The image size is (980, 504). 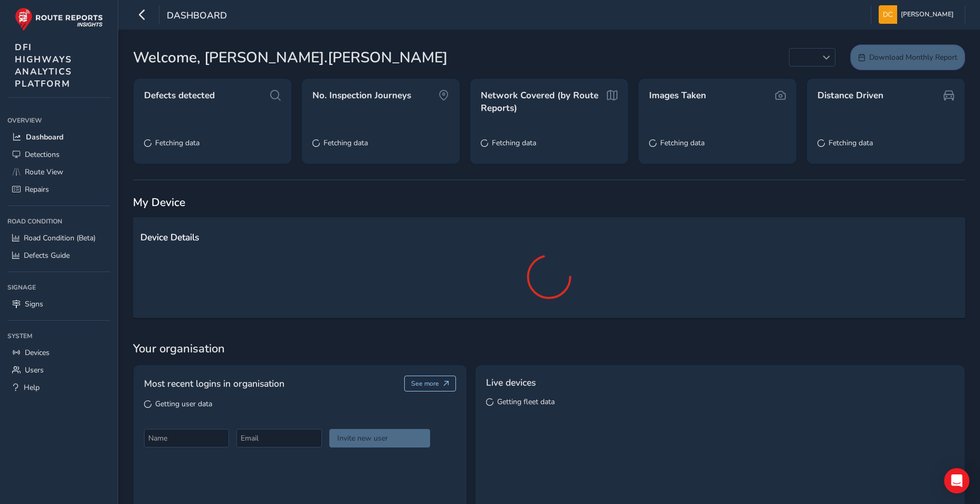 I want to click on span: Devices, so click(x=37, y=352).